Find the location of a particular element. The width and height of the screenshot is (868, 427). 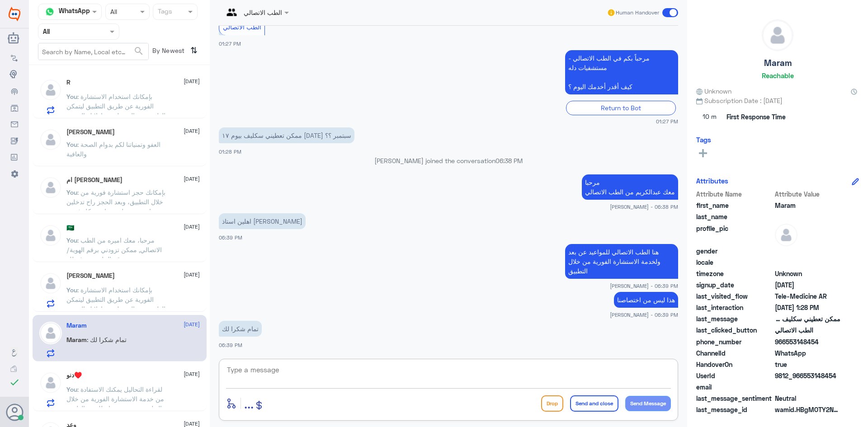

span: last_clicked_button is located at coordinates (735, 330).